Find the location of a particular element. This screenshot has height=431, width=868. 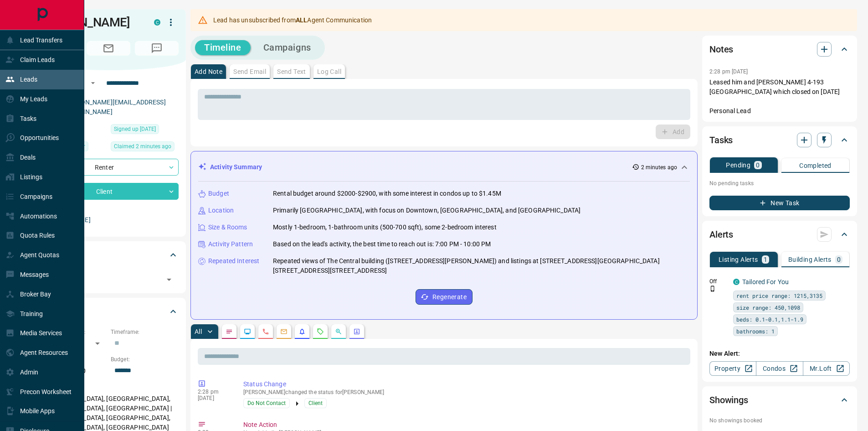

div: Criteria is located at coordinates (108, 311).